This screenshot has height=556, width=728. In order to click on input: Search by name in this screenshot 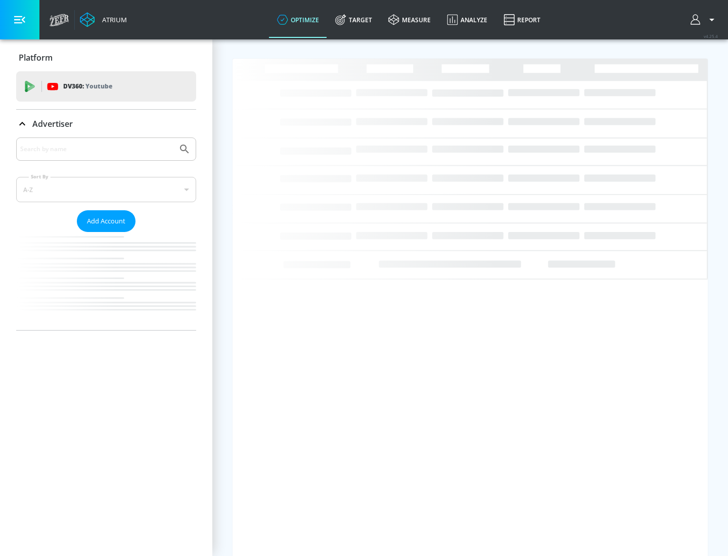, I will do `click(97, 149)`.